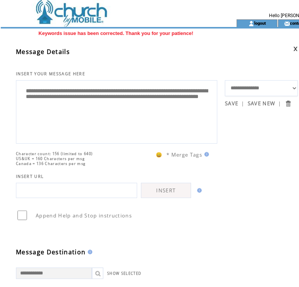 This screenshot has height=287, width=299. What do you see at coordinates (84, 216) in the screenshot?
I see `span: Append Help and Stop instructions` at bounding box center [84, 216].